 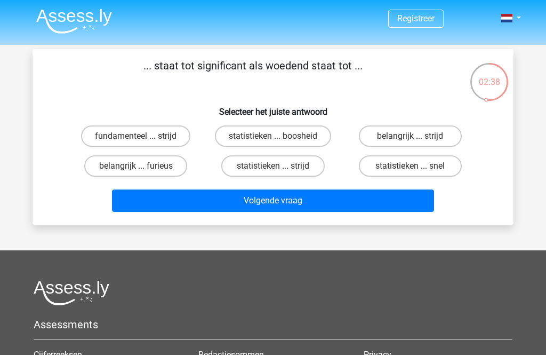 What do you see at coordinates (273, 107) in the screenshot?
I see `h6: Selecteer het juiste antwoord` at bounding box center [273, 107].